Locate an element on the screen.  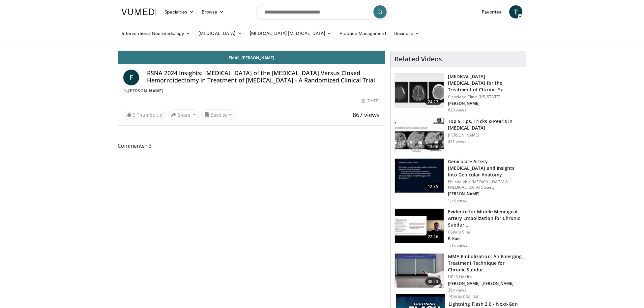
img: e176b5fd-2514-4f19-8c7e-b3d0060df837.150x105_q85_crop-smart_upscale.jpg is located at coordinates (419, 135).